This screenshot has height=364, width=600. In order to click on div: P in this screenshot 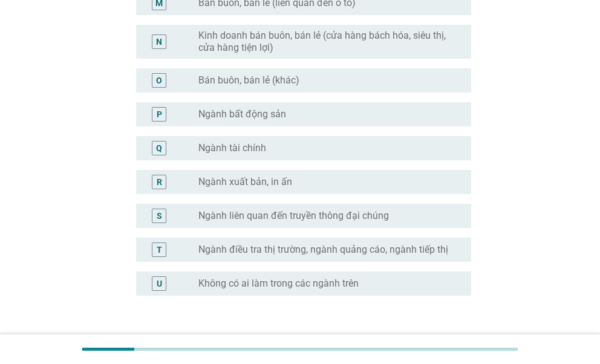, I will do `click(159, 113)`.